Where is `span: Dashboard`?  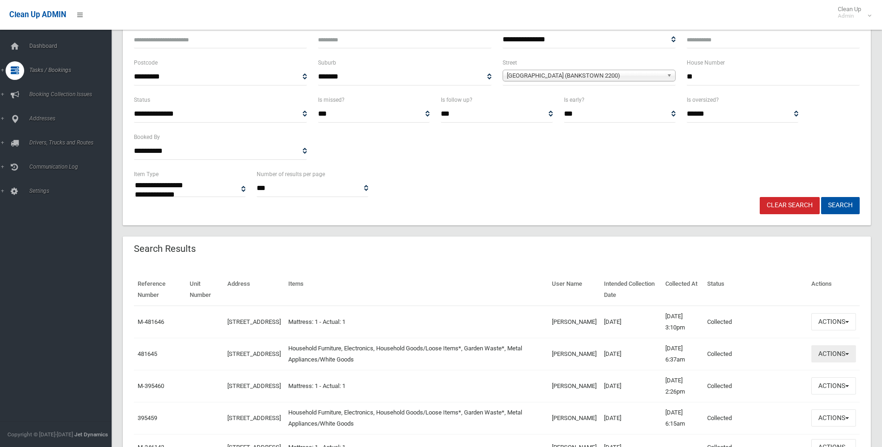 span: Dashboard is located at coordinates (72, 46).